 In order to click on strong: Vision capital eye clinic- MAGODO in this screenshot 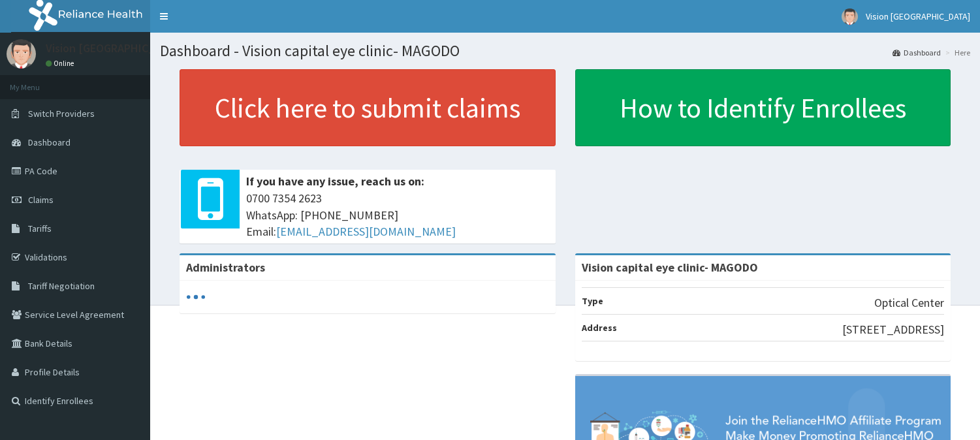, I will do `click(670, 267)`.